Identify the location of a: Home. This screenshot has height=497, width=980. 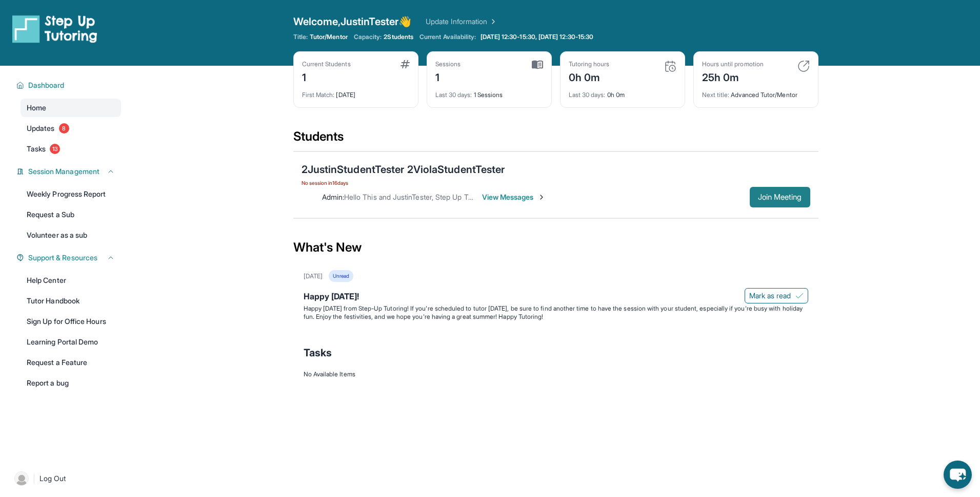
(71, 108).